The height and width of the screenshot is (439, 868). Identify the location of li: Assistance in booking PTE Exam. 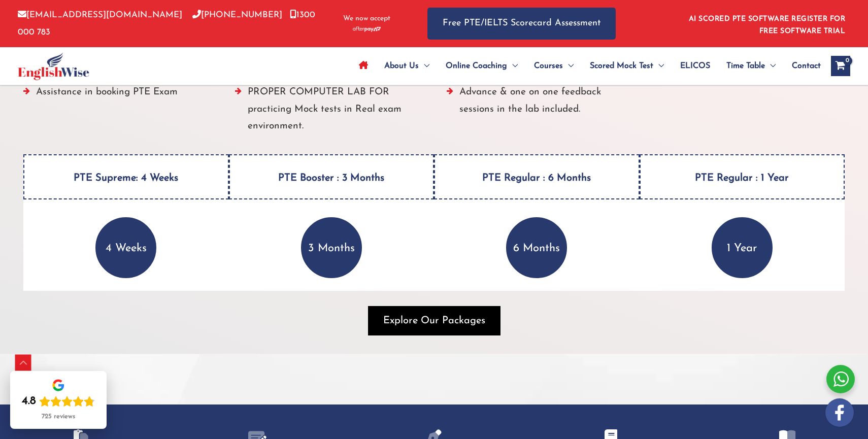
(116, 112).